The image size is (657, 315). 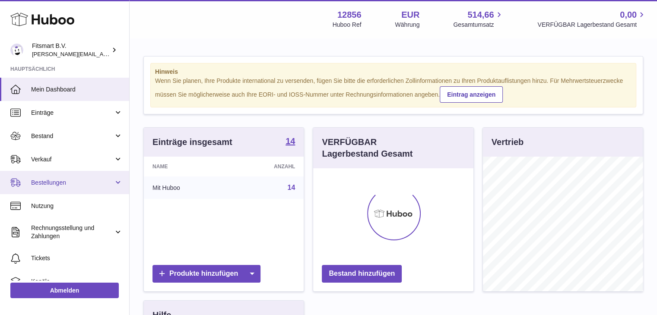 What do you see at coordinates (187, 167) in the screenshot?
I see `th: Name` at bounding box center [187, 167].